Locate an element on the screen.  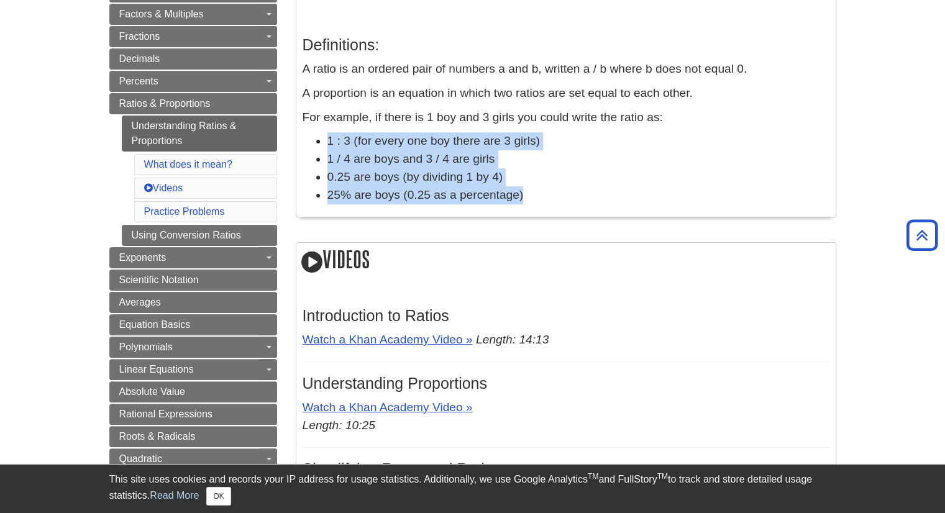
span: Percents is located at coordinates (139, 81).